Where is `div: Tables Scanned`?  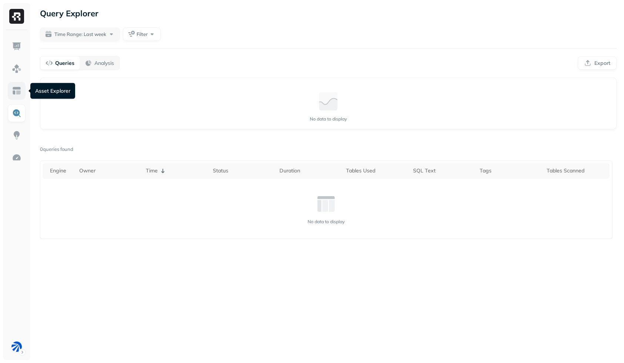
div: Tables Scanned is located at coordinates (577, 170).